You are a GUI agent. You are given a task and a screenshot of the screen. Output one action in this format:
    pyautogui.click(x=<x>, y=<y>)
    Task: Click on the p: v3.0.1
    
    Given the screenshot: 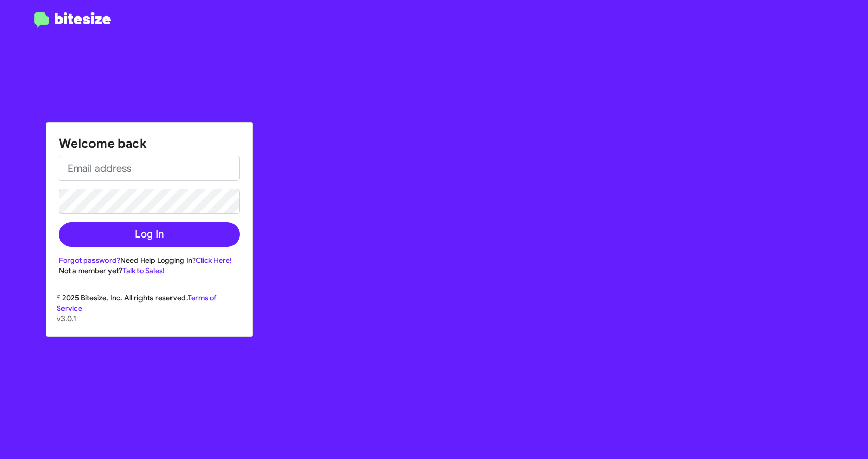 What is the action you would take?
    pyautogui.click(x=149, y=318)
    